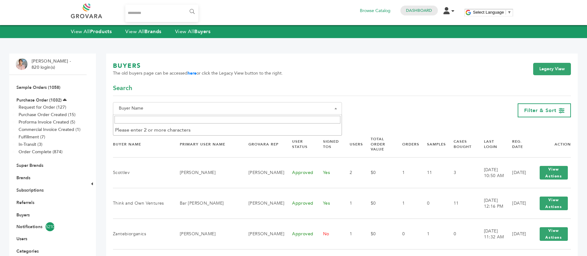 The height and width of the screenshot is (256, 587). Describe the element at coordinates (193, 32) in the screenshot. I see `a: View AllBuyers` at that location.